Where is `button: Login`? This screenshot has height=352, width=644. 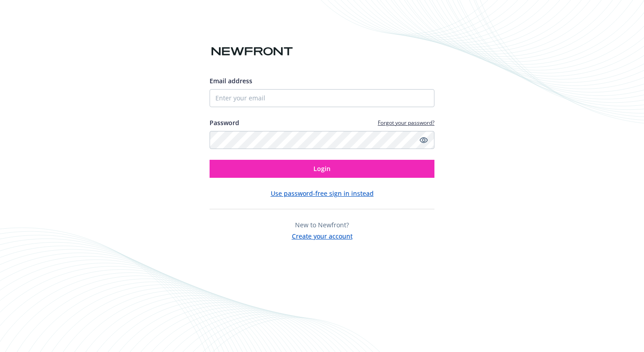 button: Login is located at coordinates (322, 168).